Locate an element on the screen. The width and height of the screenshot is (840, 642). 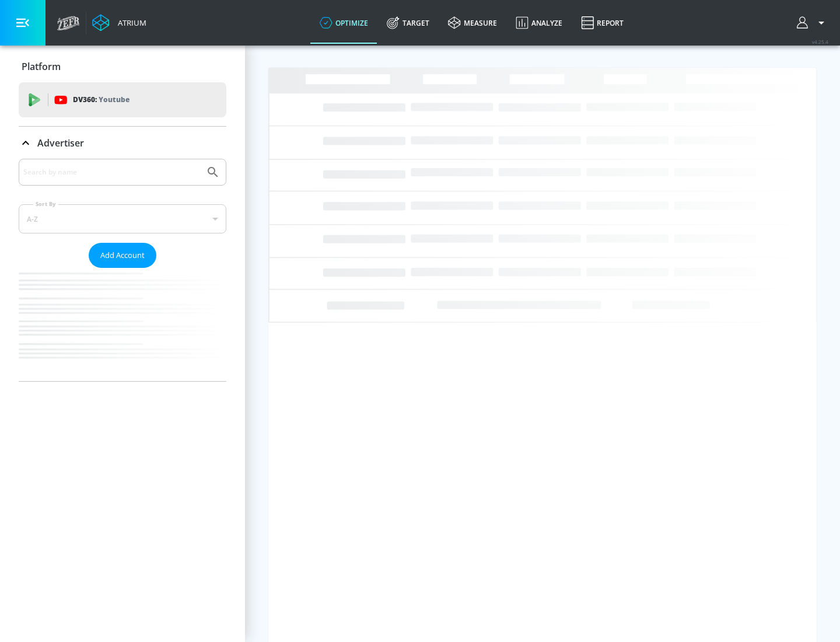
input: Search by name is located at coordinates (111, 172).